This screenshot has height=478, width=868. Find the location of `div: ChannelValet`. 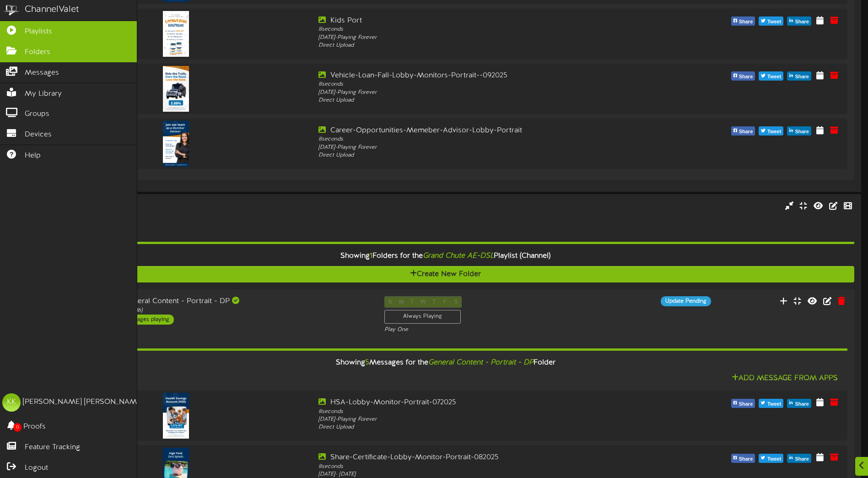

div: ChannelValet is located at coordinates (52, 10).